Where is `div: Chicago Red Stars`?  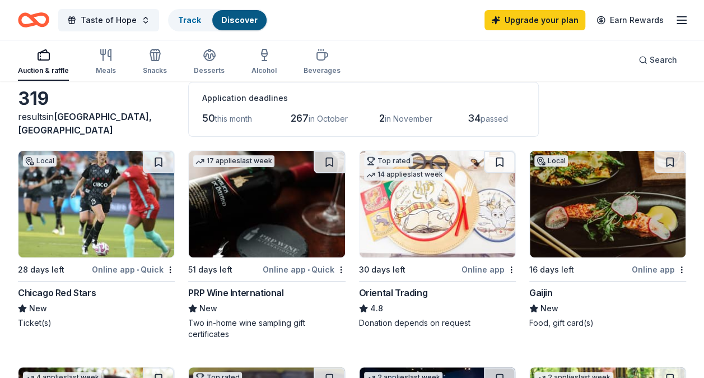
div: Chicago Red Stars is located at coordinates (57, 292).